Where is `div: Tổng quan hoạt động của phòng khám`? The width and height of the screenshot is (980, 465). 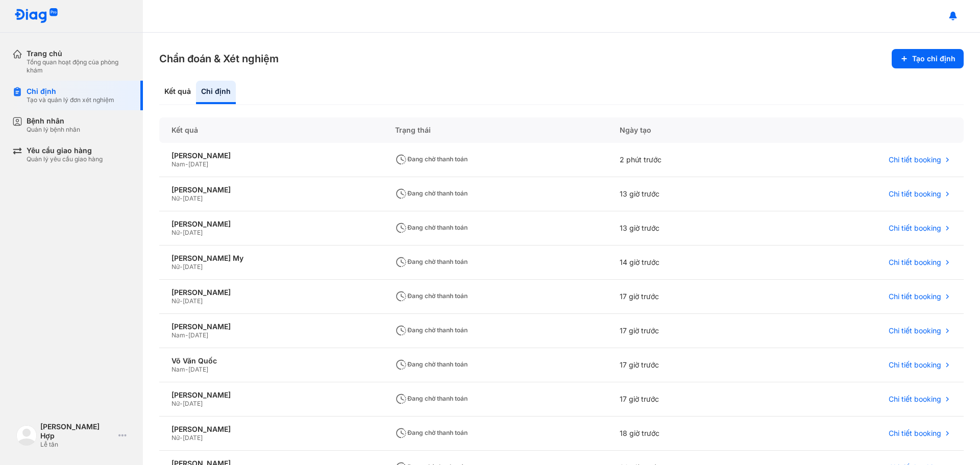
div: Tổng quan hoạt động của phòng khám is located at coordinates (79, 66).